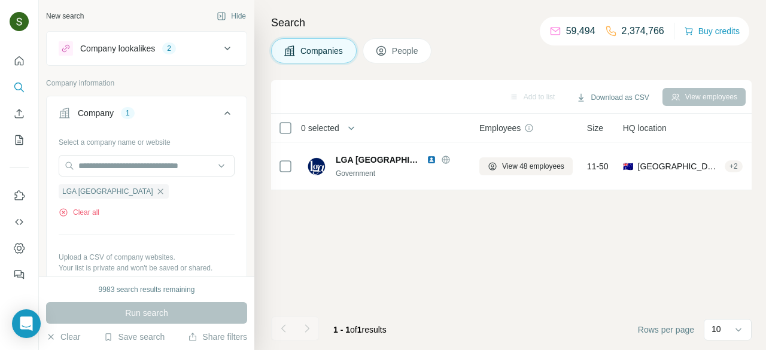 Image resolution: width=766 pixels, height=350 pixels. Describe the element at coordinates (733, 166) in the screenshot. I see `div: + 2` at that location.